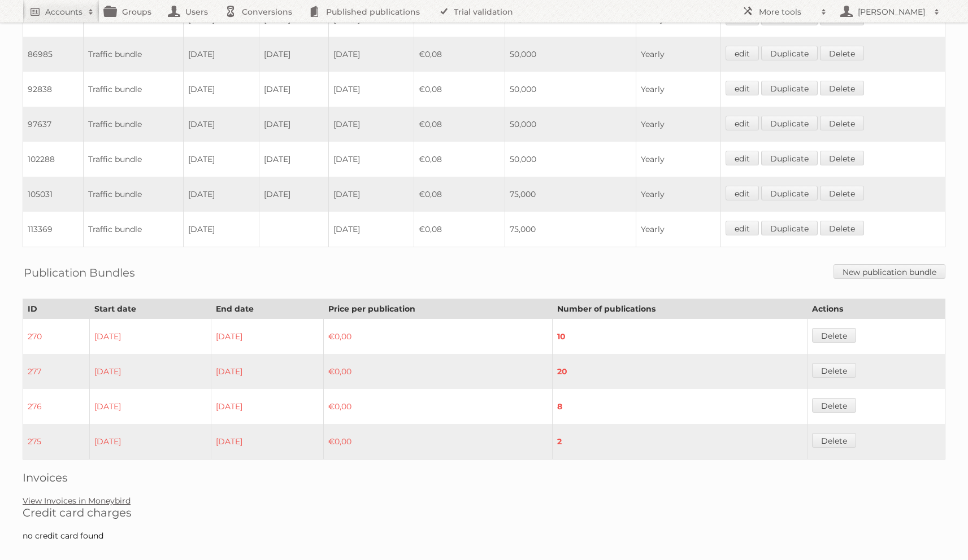  Describe the element at coordinates (484, 478) in the screenshot. I see `h2: Invoices` at that location.